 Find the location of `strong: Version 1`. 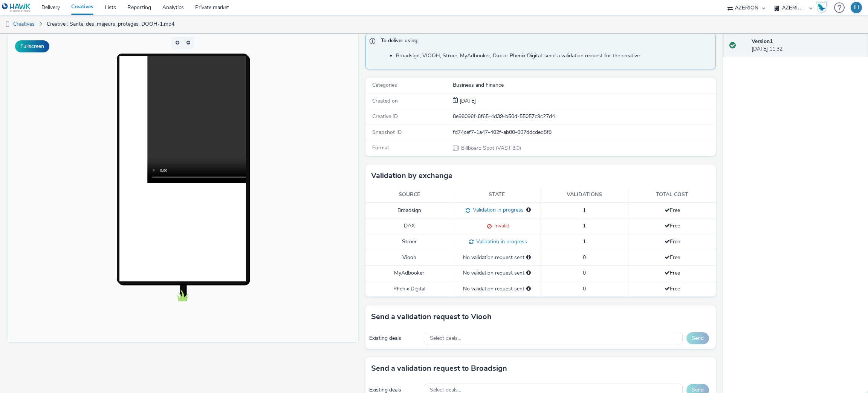

strong: Version 1 is located at coordinates (762, 41).